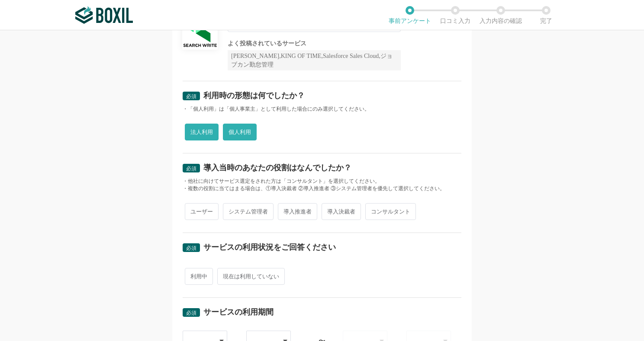  What do you see at coordinates (500, 15) in the screenshot?
I see `li: 入力内容の確認` at bounding box center [500, 15].